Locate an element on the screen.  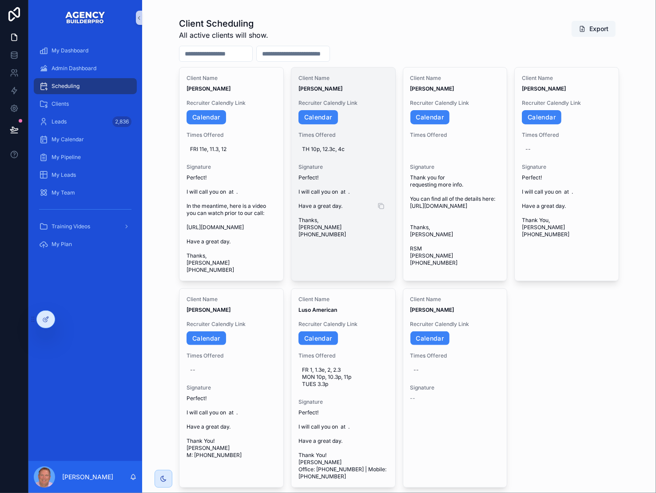
span: Training Videos is located at coordinates (71, 226).